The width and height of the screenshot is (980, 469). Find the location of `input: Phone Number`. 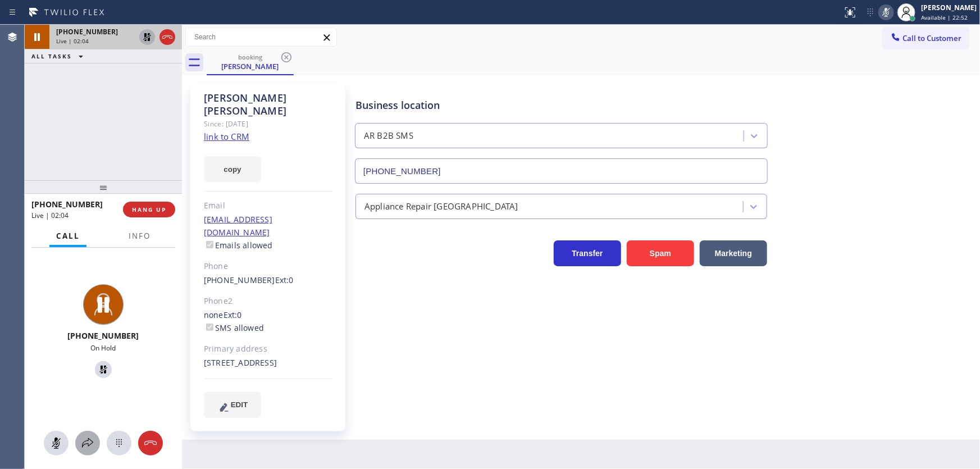

input: Phone Number is located at coordinates (561, 171).